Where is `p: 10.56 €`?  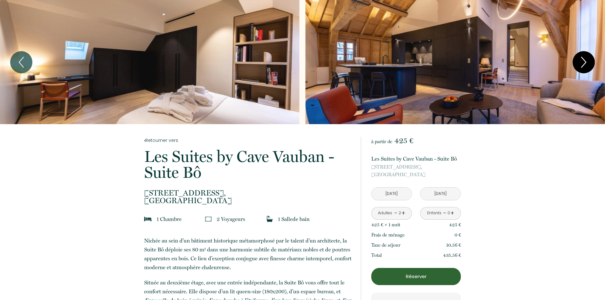
p: 10.56 € is located at coordinates (454, 245).